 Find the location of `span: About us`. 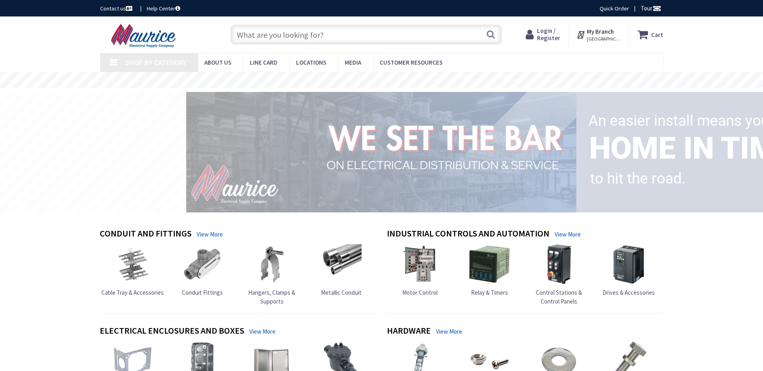

span: About us is located at coordinates (217, 62).